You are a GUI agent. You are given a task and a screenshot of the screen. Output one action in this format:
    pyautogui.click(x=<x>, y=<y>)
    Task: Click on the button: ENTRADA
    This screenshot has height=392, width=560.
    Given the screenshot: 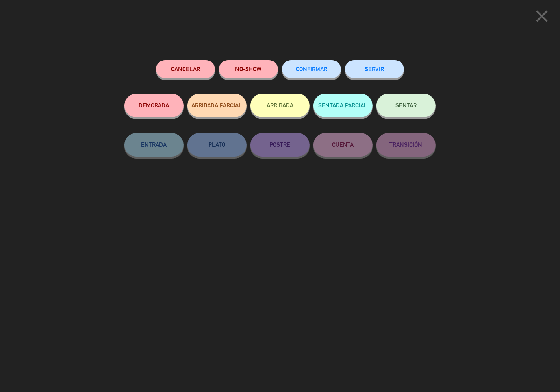 What is the action you would take?
    pyautogui.click(x=154, y=145)
    